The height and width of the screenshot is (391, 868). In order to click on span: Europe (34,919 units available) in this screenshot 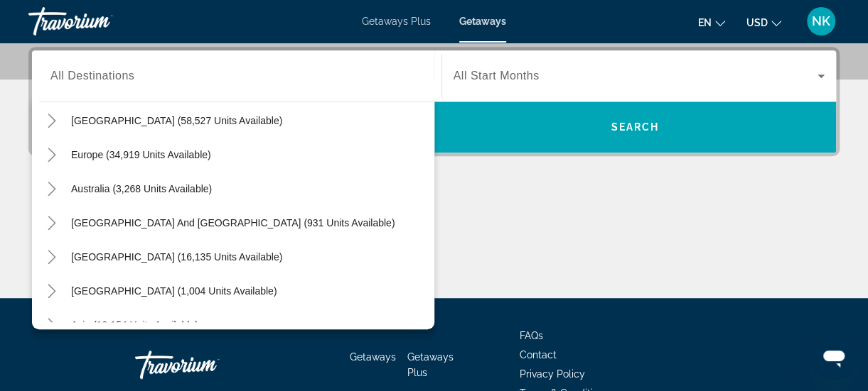, I will do `click(141, 155)`.